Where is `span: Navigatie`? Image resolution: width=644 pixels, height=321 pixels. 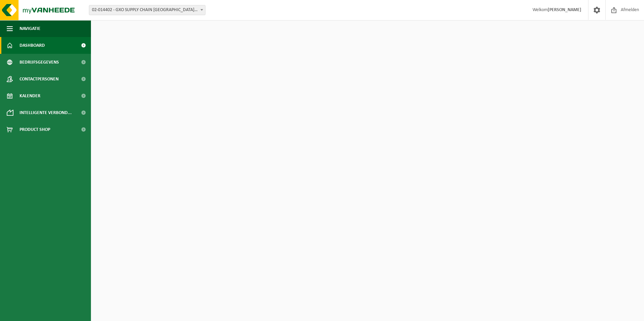
span: Navigatie is located at coordinates (30, 29).